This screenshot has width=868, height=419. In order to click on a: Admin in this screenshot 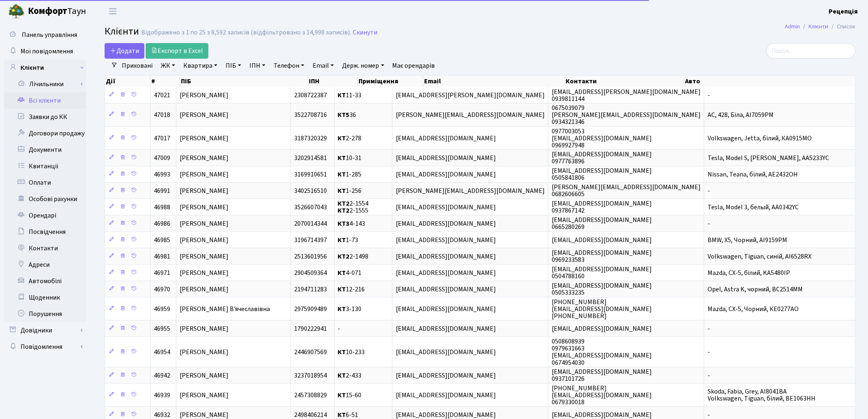, I will do `click(792, 26)`.